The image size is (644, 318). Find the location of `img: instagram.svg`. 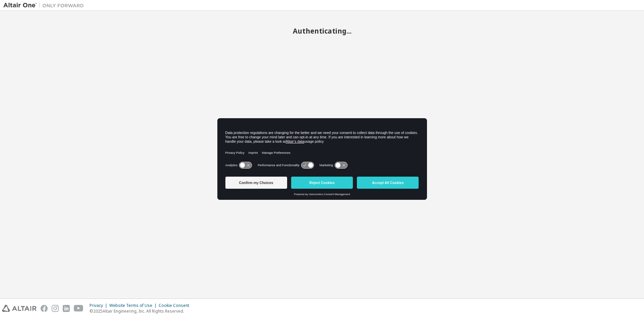

img: instagram.svg is located at coordinates (55, 308).